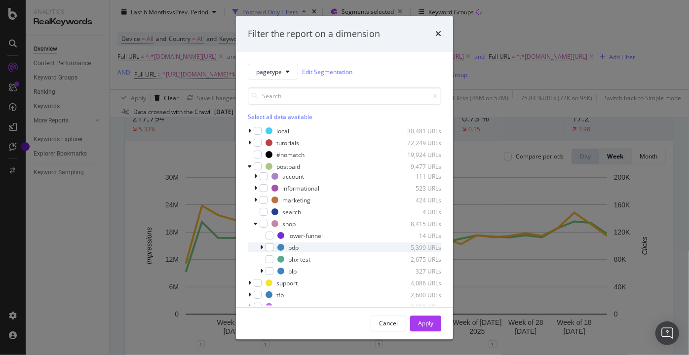  I want to click on div: marketing, so click(296, 200).